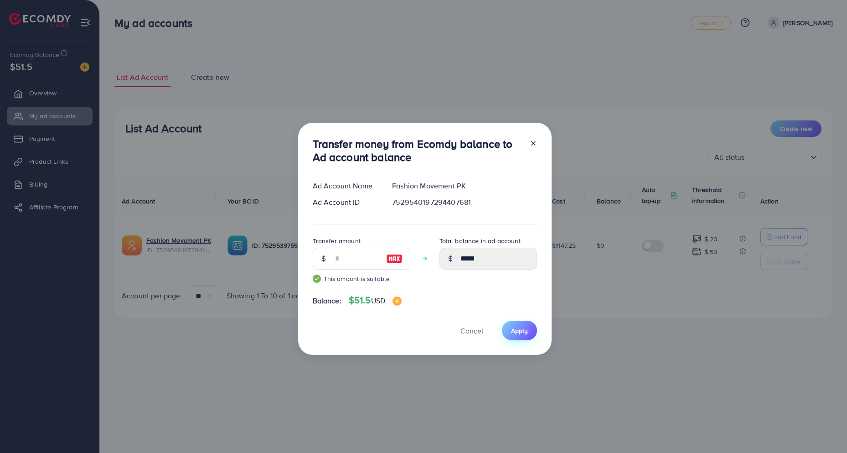 The width and height of the screenshot is (847, 453). What do you see at coordinates (345, 202) in the screenshot?
I see `div: Ad Account ID` at bounding box center [345, 202].